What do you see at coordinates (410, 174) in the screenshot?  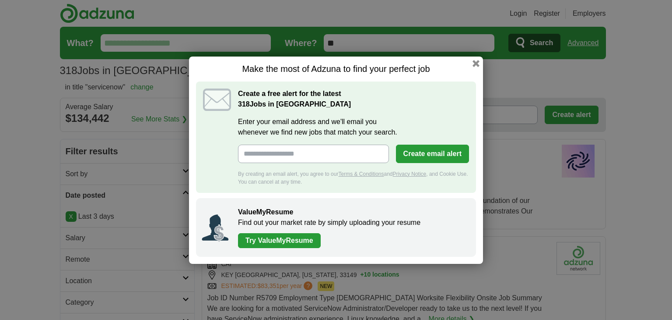 I see `a: Privacy Notice` at bounding box center [410, 174].